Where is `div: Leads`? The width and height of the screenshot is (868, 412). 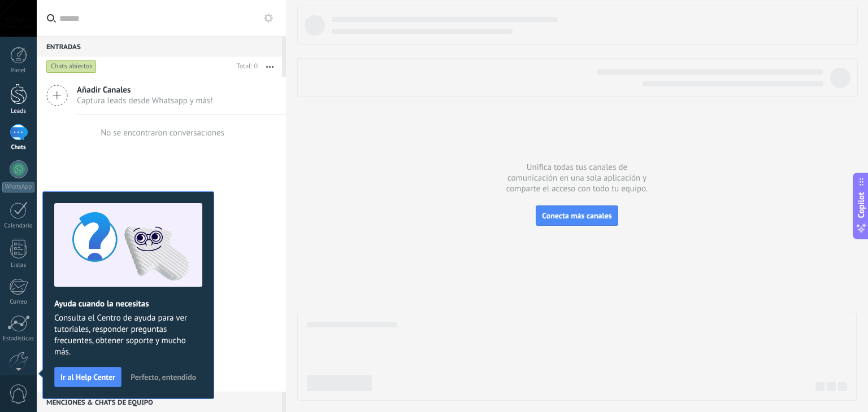
div: Leads is located at coordinates (19, 111).